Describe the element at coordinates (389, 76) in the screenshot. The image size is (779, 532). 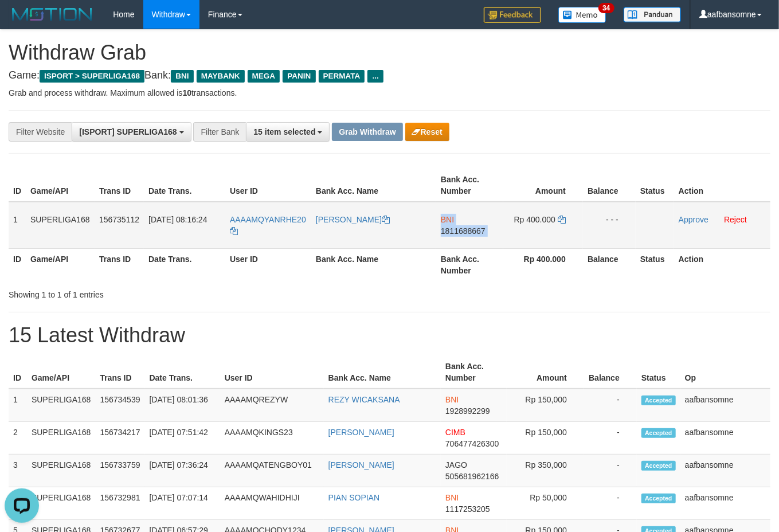
I see `h4: Game: Bank:` at that location.